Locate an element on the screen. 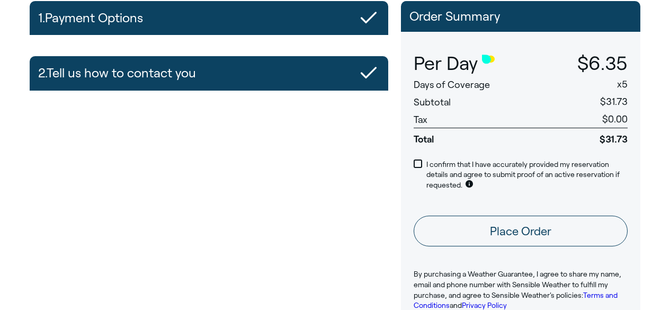  span: Subtotal is located at coordinates (432, 102).